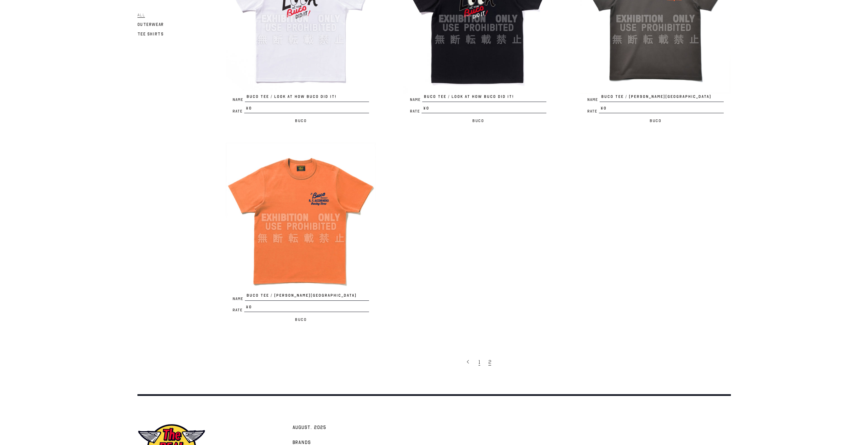 The height and width of the screenshot is (445, 868). What do you see at coordinates (309, 428) in the screenshot?
I see `span: AUGUST. 2025` at bounding box center [309, 428].